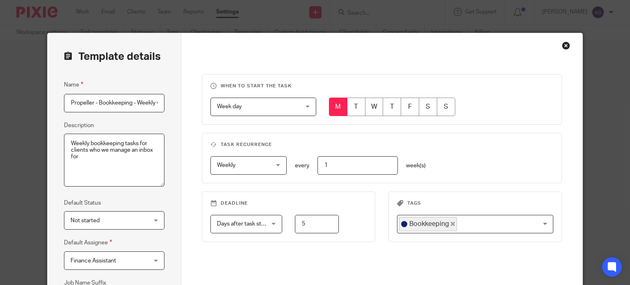  I want to click on div: Search for option, so click(475, 224).